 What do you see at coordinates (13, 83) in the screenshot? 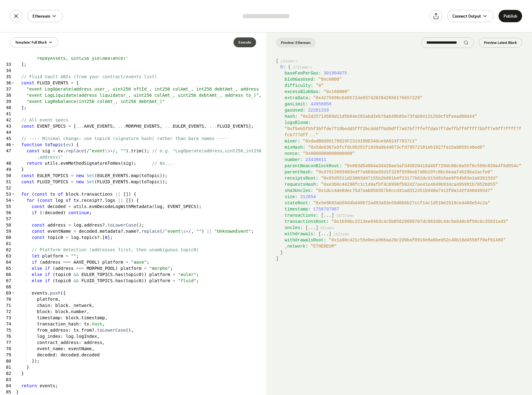
I see `span: Toggle code folding, rows 36 through 40` at bounding box center [13, 83].